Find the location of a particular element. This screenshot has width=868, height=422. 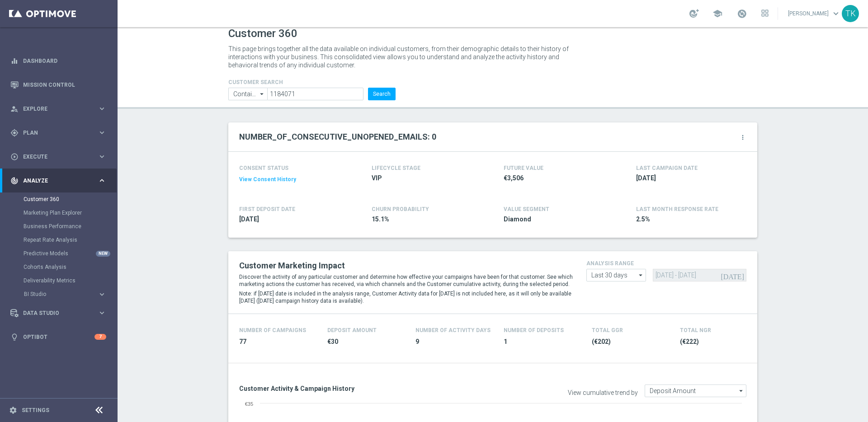

button: BI Studio keyboard_arrow_right is located at coordinates (65, 294).